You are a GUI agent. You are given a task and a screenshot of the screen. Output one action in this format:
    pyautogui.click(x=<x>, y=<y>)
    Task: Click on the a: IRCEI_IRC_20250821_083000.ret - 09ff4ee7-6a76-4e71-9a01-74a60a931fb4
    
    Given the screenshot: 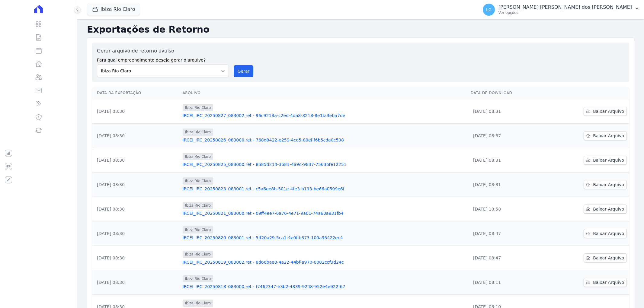 What is the action you would take?
    pyautogui.click(x=324, y=213)
    